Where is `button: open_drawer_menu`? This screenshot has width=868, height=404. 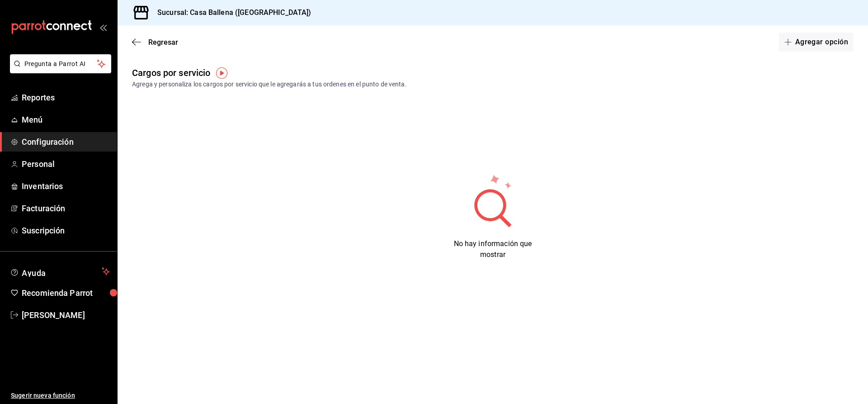 button: open_drawer_menu is located at coordinates (103, 27).